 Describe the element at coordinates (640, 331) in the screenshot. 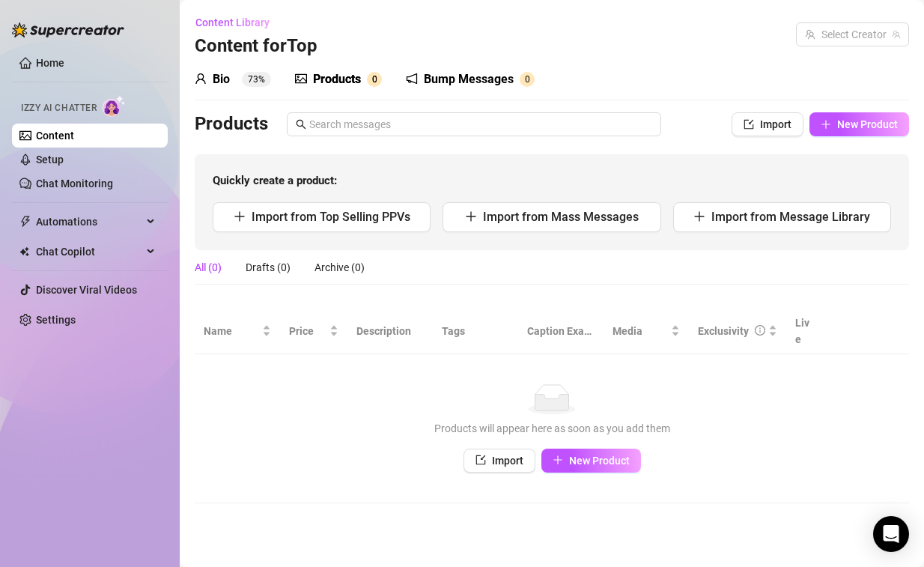

I see `span: Media` at that location.